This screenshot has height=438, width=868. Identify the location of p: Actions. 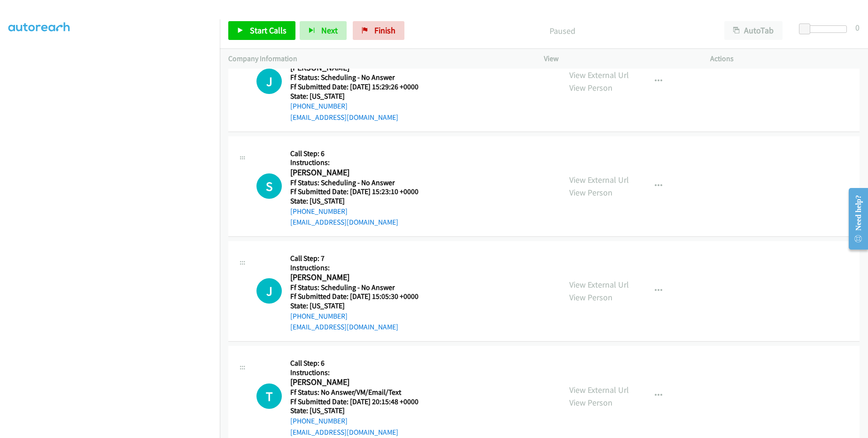
(785, 59).